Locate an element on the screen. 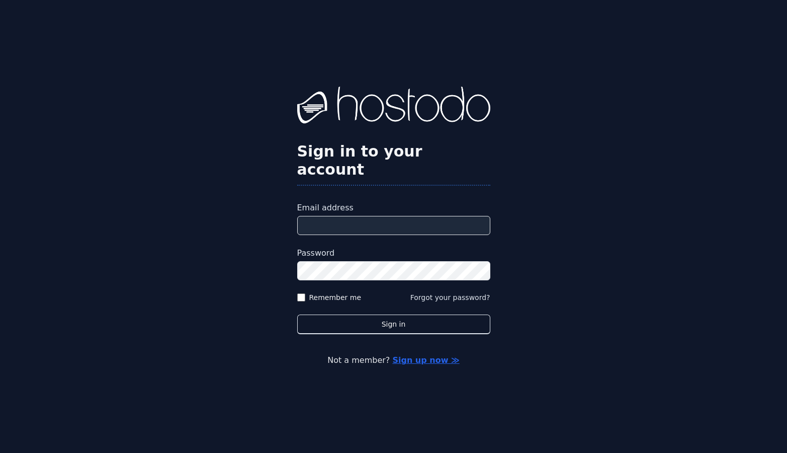 This screenshot has width=787, height=453. img: Hostodo is located at coordinates (394, 107).